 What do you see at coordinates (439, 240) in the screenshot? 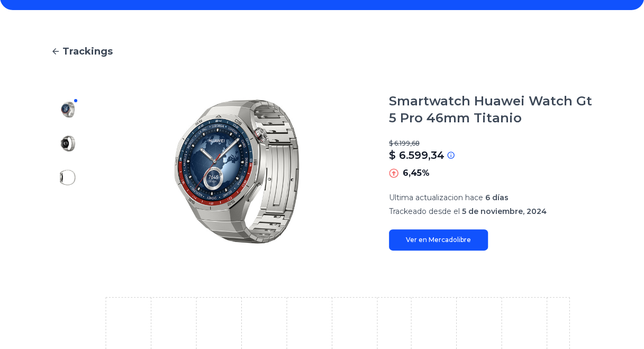
I see `a: Ver en Mercadolibre` at bounding box center [439, 240].